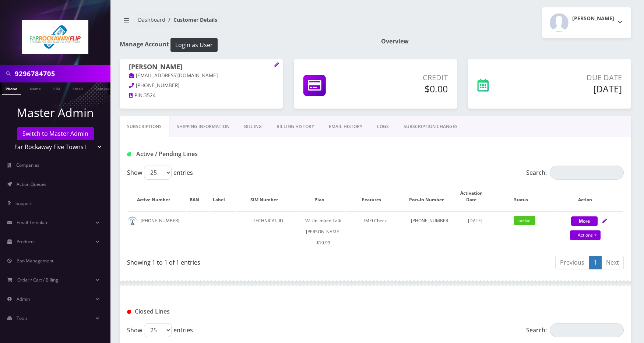 This screenshot has width=644, height=343. I want to click on img: Active / Pending Lines, so click(129, 155).